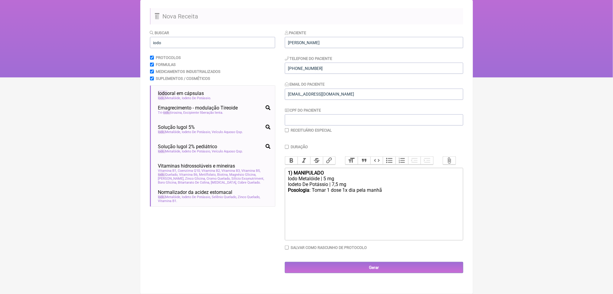  Describe the element at coordinates (377, 160) in the screenshot. I see `button: Code` at that location.